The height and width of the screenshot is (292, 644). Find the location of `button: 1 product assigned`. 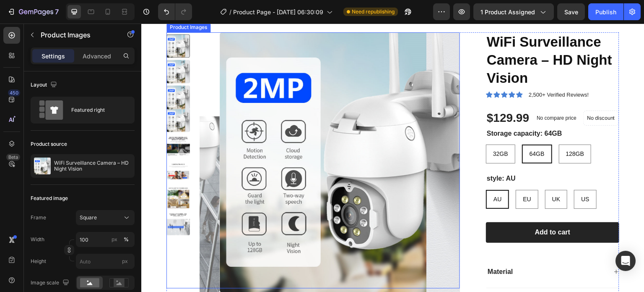

button: 1 product assigned is located at coordinates (514, 12).